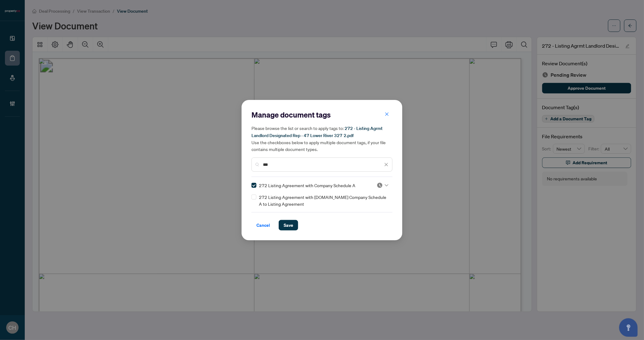 The image size is (644, 340). What do you see at coordinates (629, 327) in the screenshot?
I see `button: Open asap` at bounding box center [629, 327].